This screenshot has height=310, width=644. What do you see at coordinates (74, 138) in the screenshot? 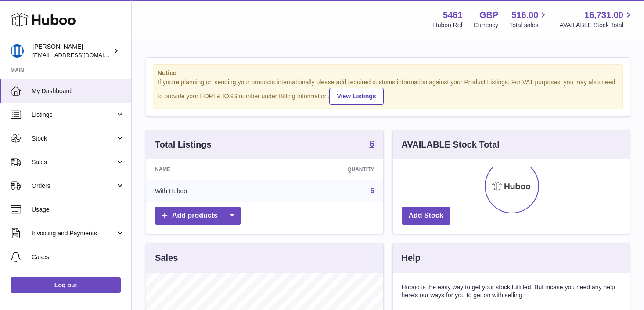
I see `span: Stock` at bounding box center [74, 138].